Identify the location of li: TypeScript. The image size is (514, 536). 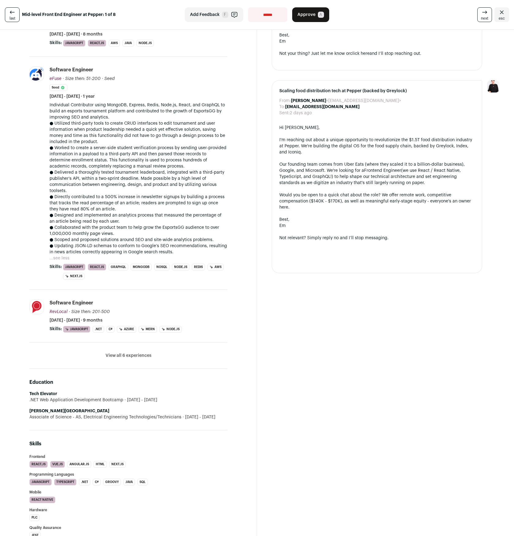
(65, 482).